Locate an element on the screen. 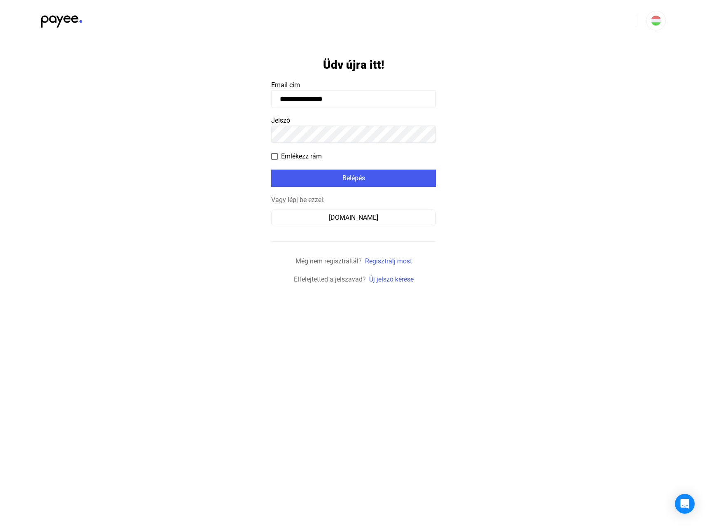  span: Még nem regisztráltál? is located at coordinates (328, 261).